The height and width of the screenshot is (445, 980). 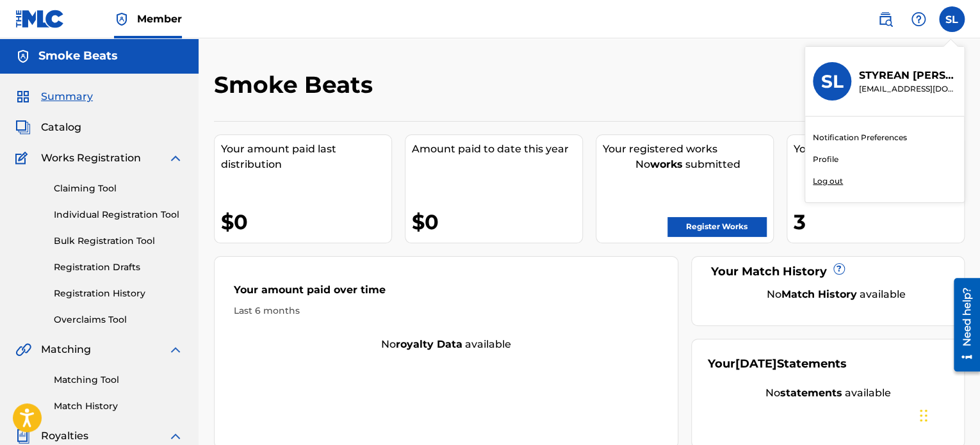 I want to click on img: MLC Logo, so click(x=40, y=18).